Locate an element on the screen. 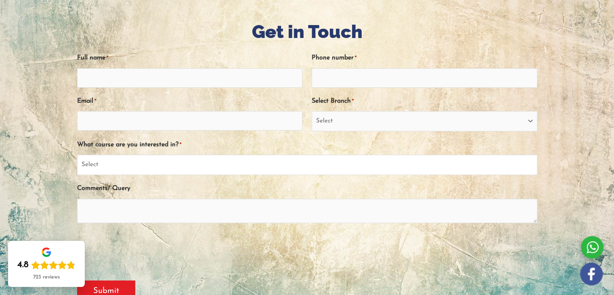 The width and height of the screenshot is (614, 295). img: white-facebook.png is located at coordinates (591, 274).